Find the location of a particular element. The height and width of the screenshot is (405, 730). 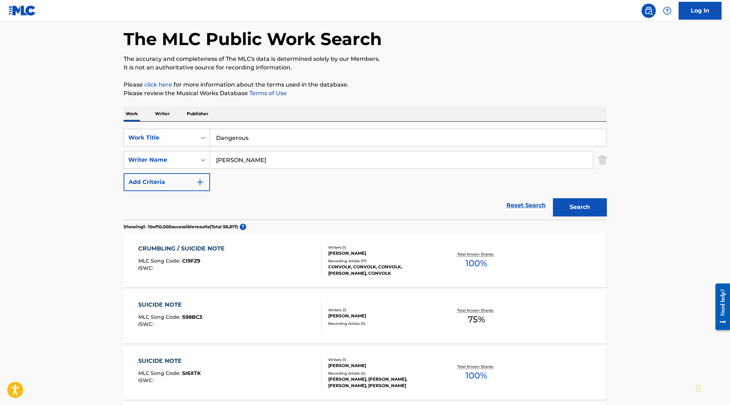

span: CI9FZ9 is located at coordinates (191, 261).